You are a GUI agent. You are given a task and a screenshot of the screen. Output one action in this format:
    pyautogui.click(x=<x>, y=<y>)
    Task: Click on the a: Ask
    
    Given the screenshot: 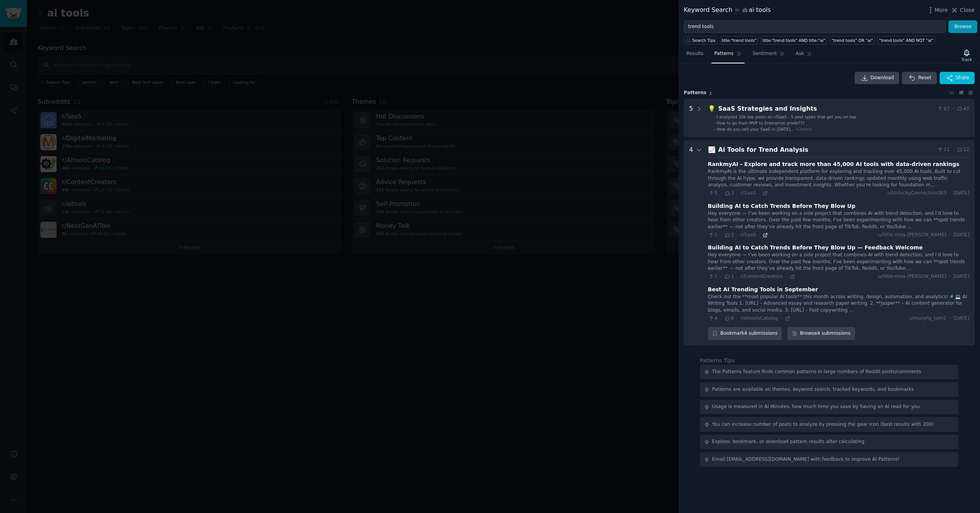 What is the action you would take?
    pyautogui.click(x=804, y=55)
    